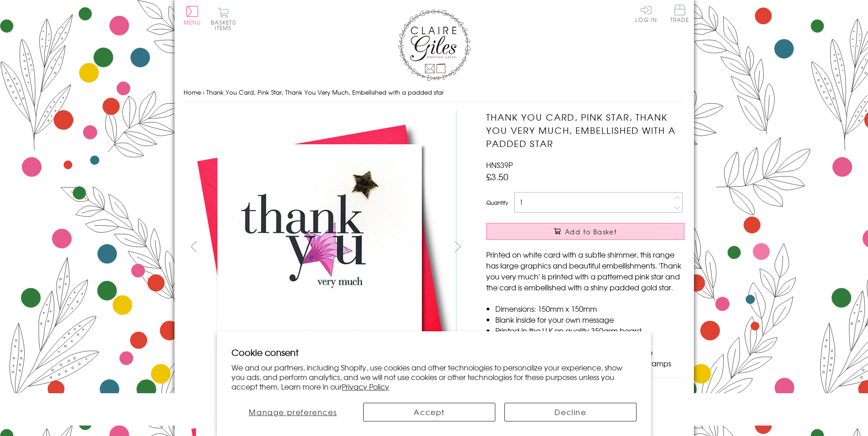 The image size is (868, 436). Describe the element at coordinates (192, 23) in the screenshot. I see `span: Menu` at that location.